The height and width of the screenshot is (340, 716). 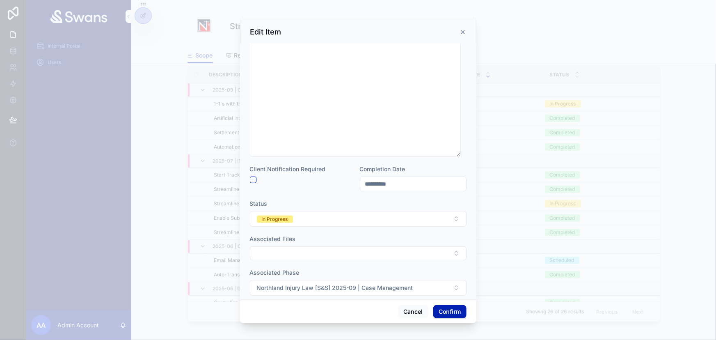 What do you see at coordinates (382, 169) in the screenshot?
I see `span: Completion Date` at bounding box center [382, 169].